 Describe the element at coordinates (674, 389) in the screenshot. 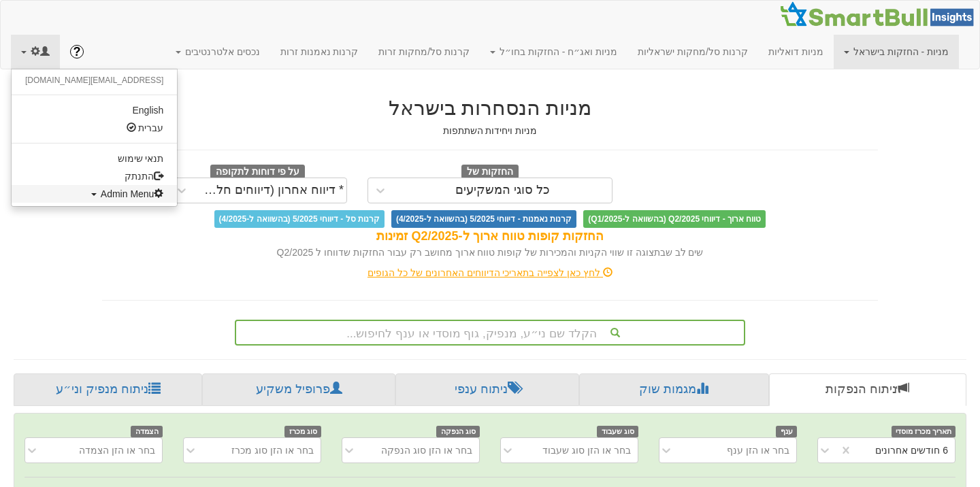

I see `a: מגמות שוק` at that location.